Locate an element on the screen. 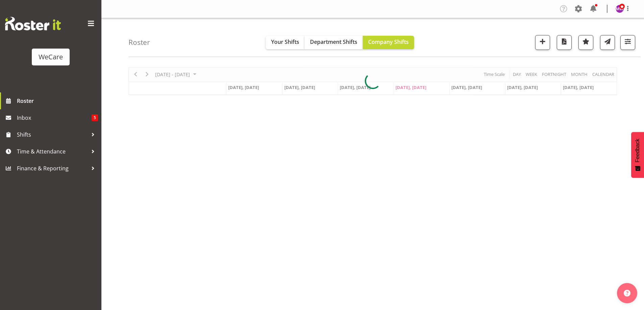 The width and height of the screenshot is (644, 310). span: Your Shifts is located at coordinates (285, 42).